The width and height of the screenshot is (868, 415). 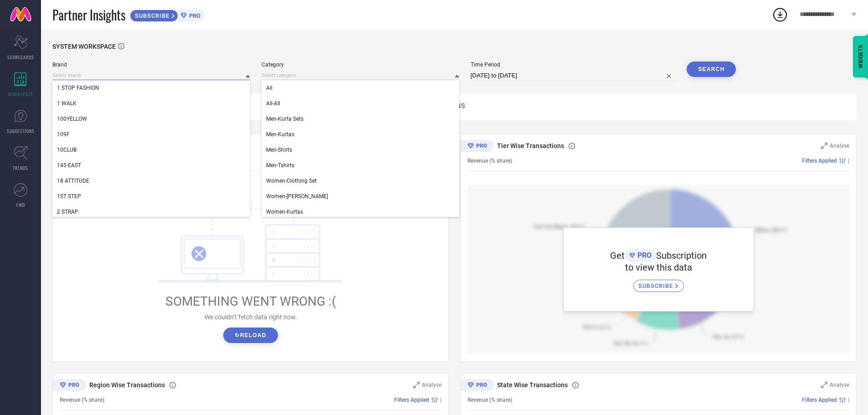 I want to click on span: SOMETHING WENT WRONG :(, so click(x=251, y=301).